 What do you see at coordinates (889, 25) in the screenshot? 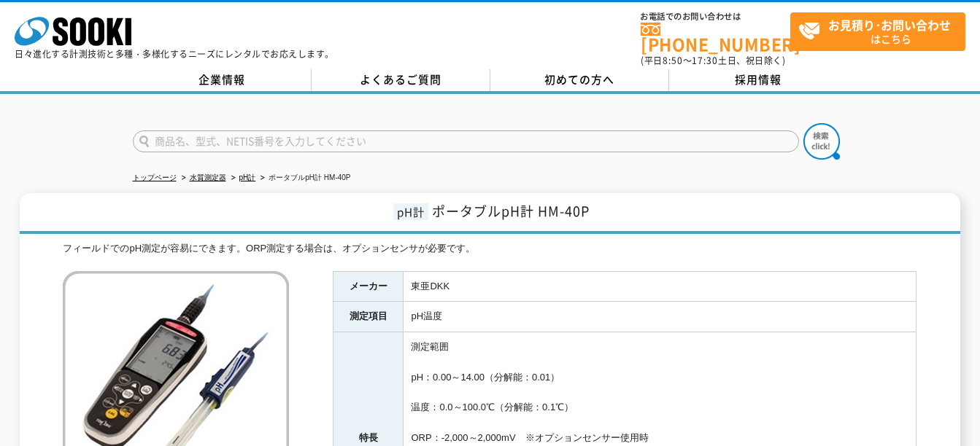
I see `strong: お見積り･お問い合わせ` at bounding box center [889, 25].